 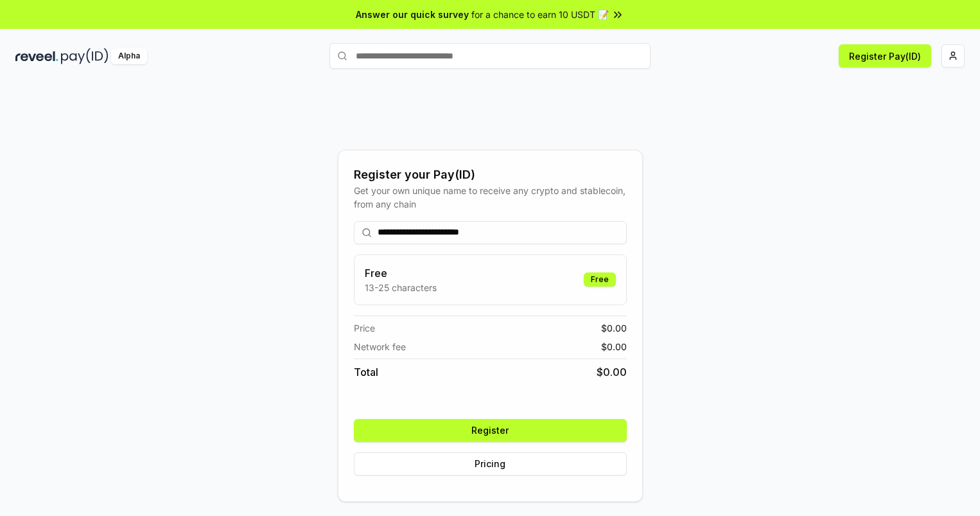 I want to click on button: Register Pay(ID), so click(x=884, y=56).